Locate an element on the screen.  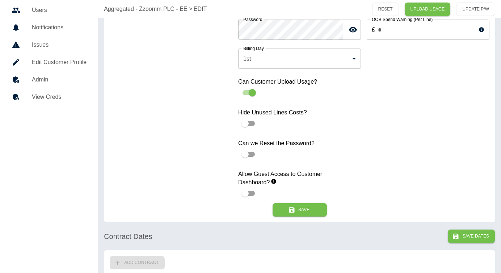
a: Issues is located at coordinates (49, 45).